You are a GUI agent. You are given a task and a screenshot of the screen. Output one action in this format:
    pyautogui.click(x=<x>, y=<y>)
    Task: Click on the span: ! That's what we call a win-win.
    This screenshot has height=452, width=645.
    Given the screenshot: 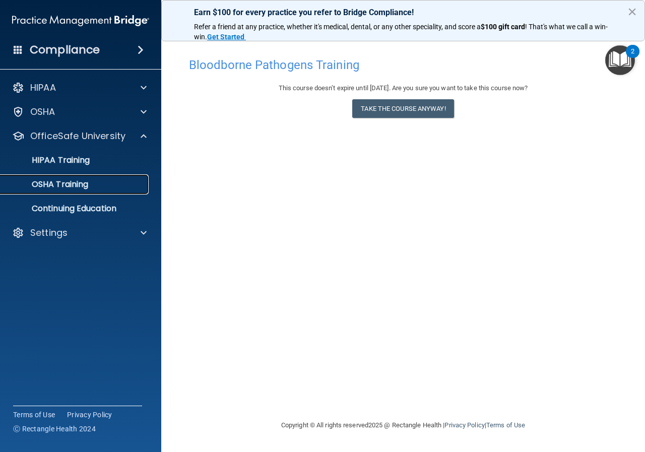 What is the action you would take?
    pyautogui.click(x=400, y=32)
    